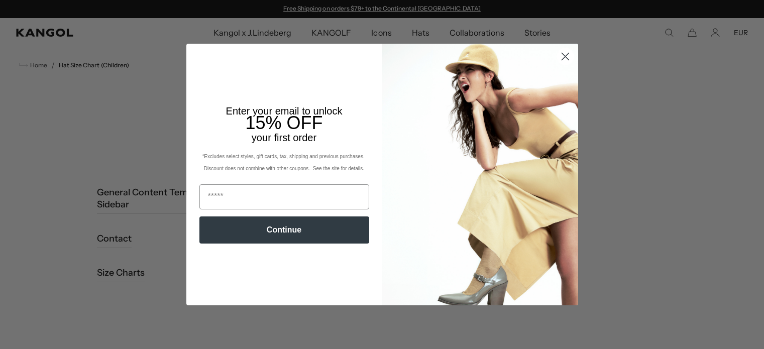  What do you see at coordinates (284, 230) in the screenshot?
I see `button: Continue` at bounding box center [284, 230].